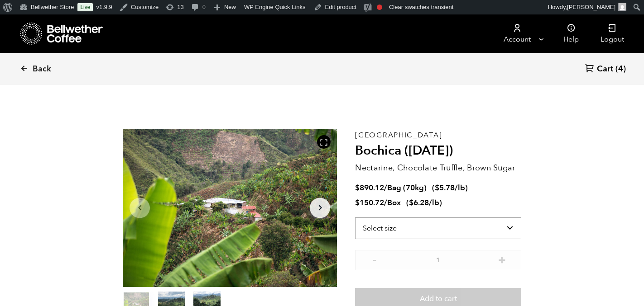 The image size is (644, 306). I want to click on bdi: 150.72, so click(369, 202).